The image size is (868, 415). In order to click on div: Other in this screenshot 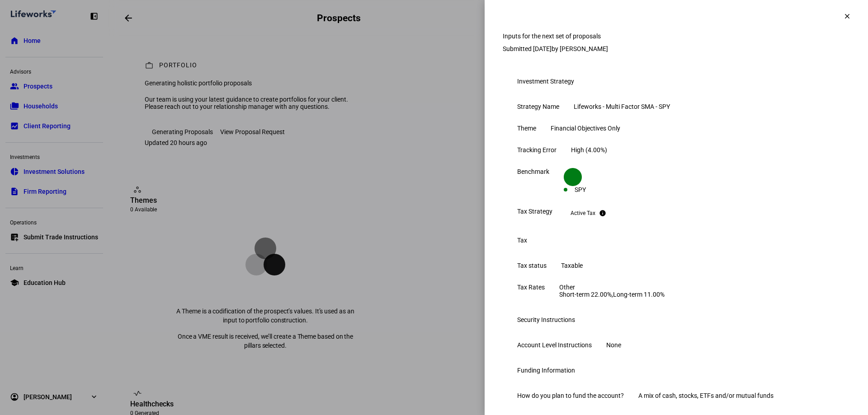, I will do `click(612, 291)`.